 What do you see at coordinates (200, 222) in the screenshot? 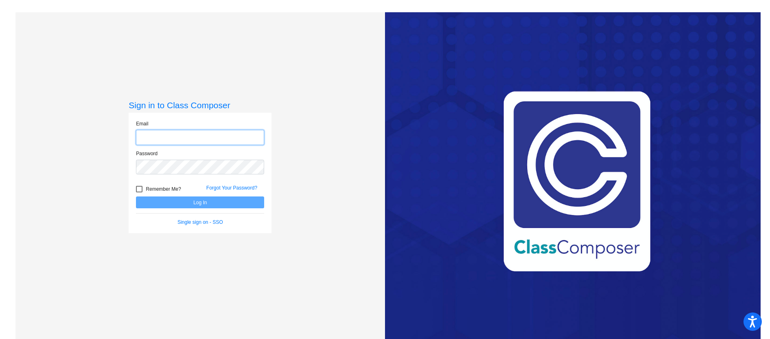
I see `a: Single sign on - SSO` at bounding box center [200, 222].